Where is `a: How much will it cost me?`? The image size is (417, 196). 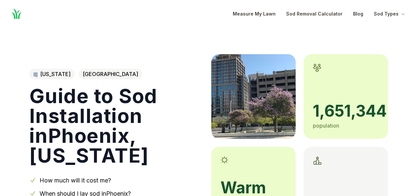
a: How much will it cost me? is located at coordinates (75, 180).